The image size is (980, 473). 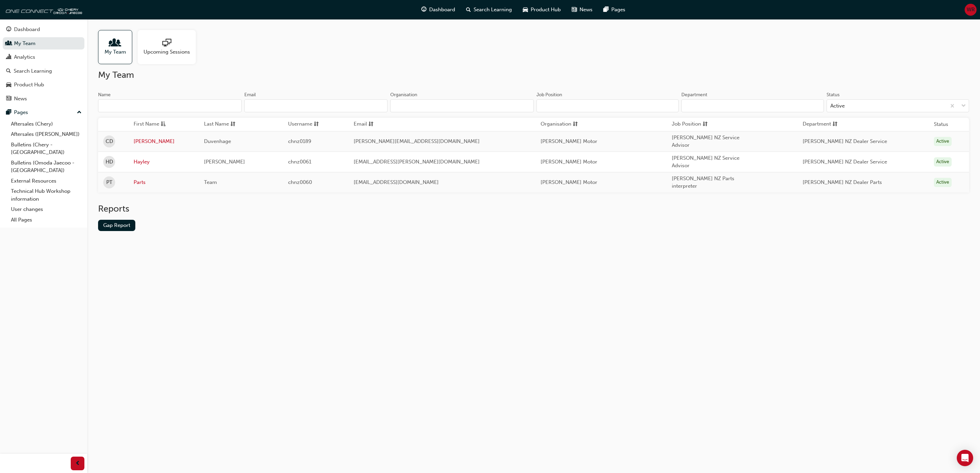 What do you see at coordinates (442, 10) in the screenshot?
I see `span: Dashboard` at bounding box center [442, 10].